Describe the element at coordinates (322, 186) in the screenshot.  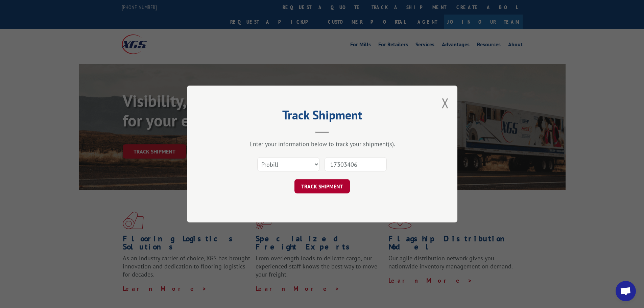
I see `button: TRACK SHIPMENT` at that location.